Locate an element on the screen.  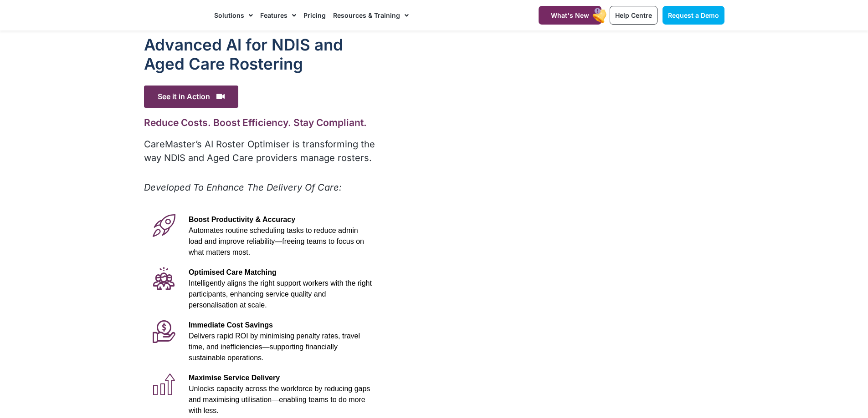
span: Automates routine scheduling tasks to reduce admin load and improve reliability—freeing teams to ... is located at coordinates (276, 241).